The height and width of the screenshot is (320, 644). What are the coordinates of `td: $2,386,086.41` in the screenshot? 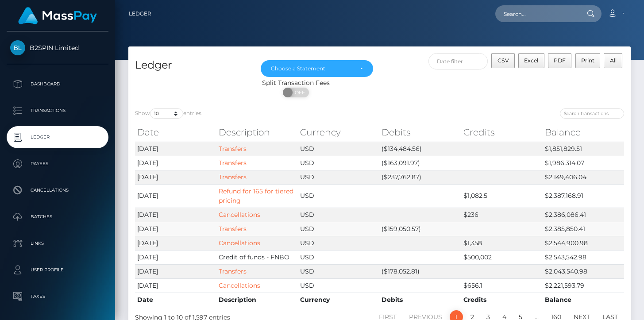 It's located at (583, 214).